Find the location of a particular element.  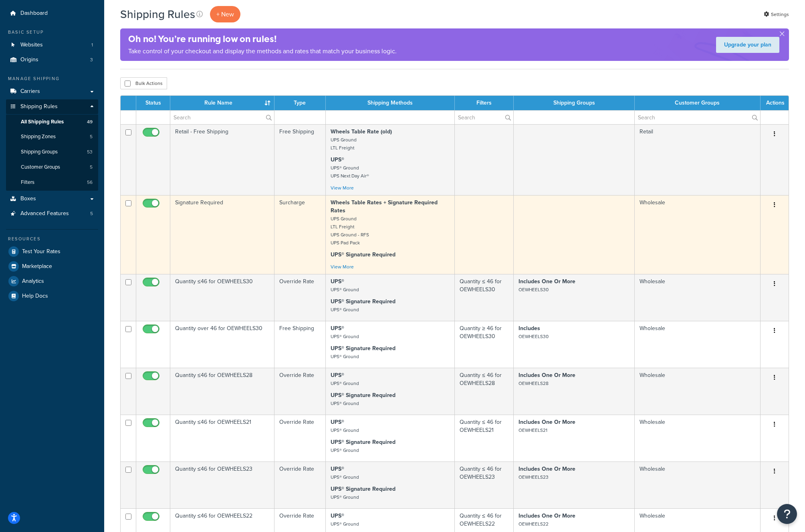

td: Retail - Free Shipping is located at coordinates (222, 159).